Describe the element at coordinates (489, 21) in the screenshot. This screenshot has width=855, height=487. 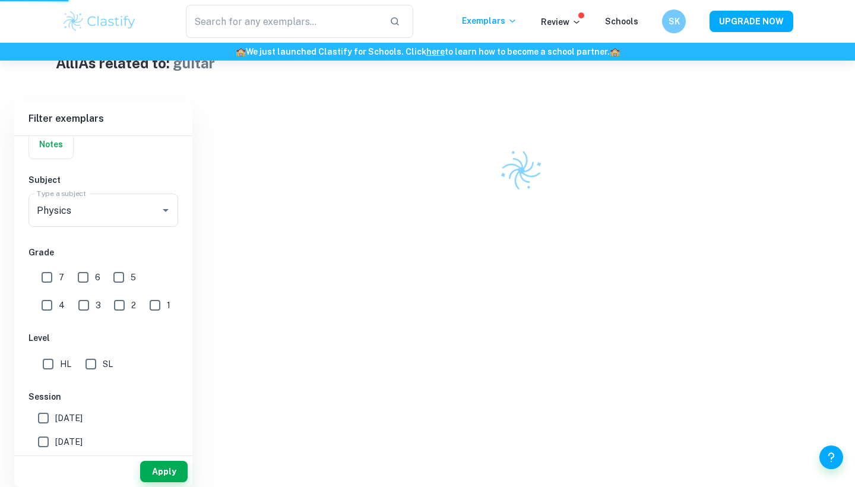
I see `p: Exemplars` at that location.